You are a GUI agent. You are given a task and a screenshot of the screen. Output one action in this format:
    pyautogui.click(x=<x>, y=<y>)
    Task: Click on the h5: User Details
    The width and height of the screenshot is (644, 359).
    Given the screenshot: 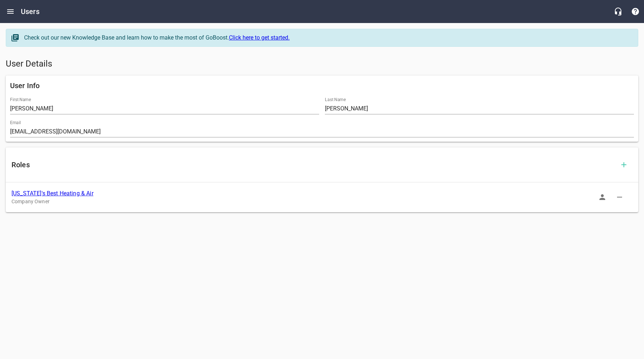 What is the action you would take?
    pyautogui.click(x=322, y=64)
    